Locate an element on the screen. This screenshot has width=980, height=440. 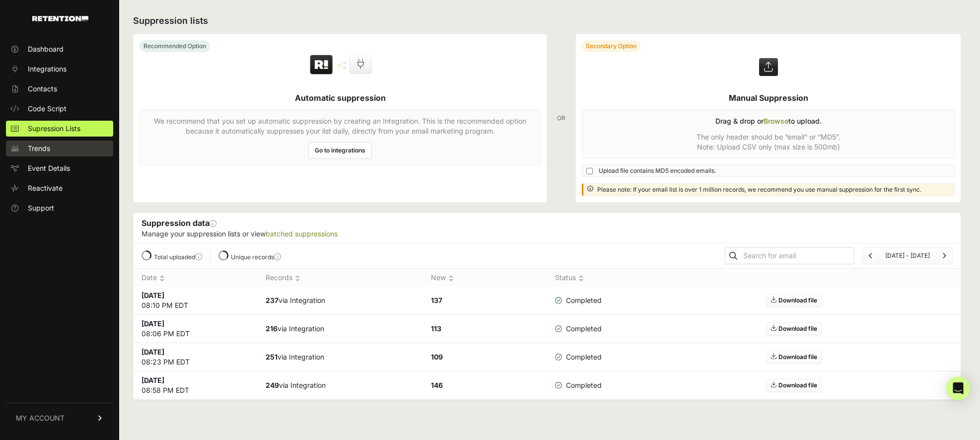
span: Trends is located at coordinates (39, 149).